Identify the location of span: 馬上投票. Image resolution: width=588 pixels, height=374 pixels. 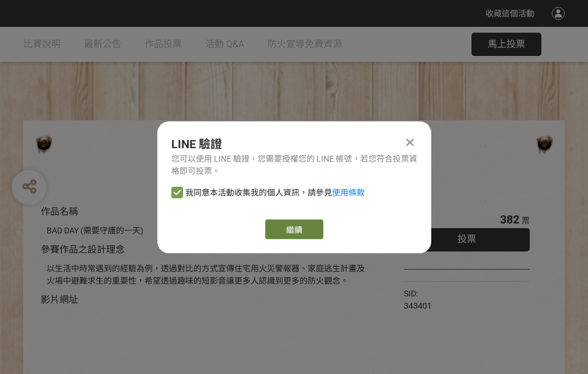
(506, 44).